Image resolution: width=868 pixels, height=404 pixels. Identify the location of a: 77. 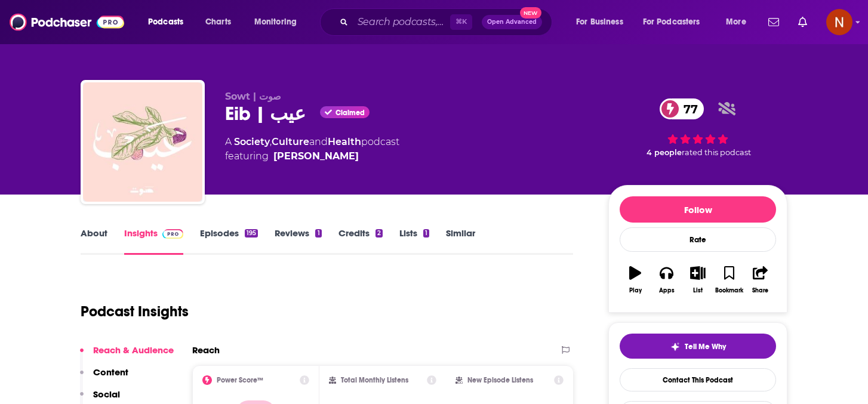
(682, 109).